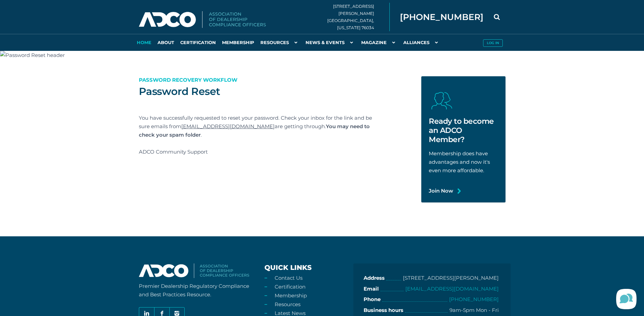  I want to click on img: association-of-dealership-compliance-officers-logo2023.svg, so click(194, 270).